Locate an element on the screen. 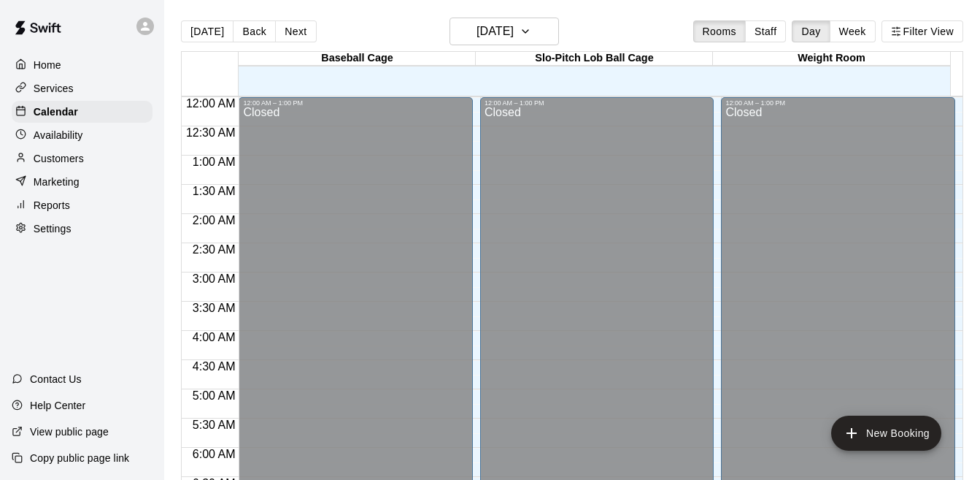 The width and height of the screenshot is (980, 480). div: Marketing is located at coordinates (82, 182).